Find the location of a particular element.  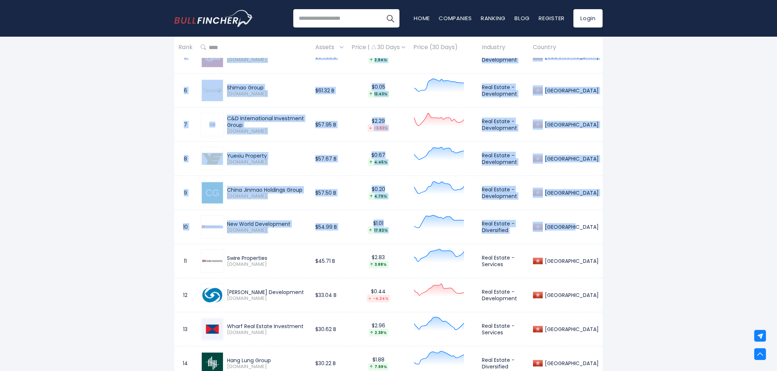

td: $57.95 B is located at coordinates (329, 125).